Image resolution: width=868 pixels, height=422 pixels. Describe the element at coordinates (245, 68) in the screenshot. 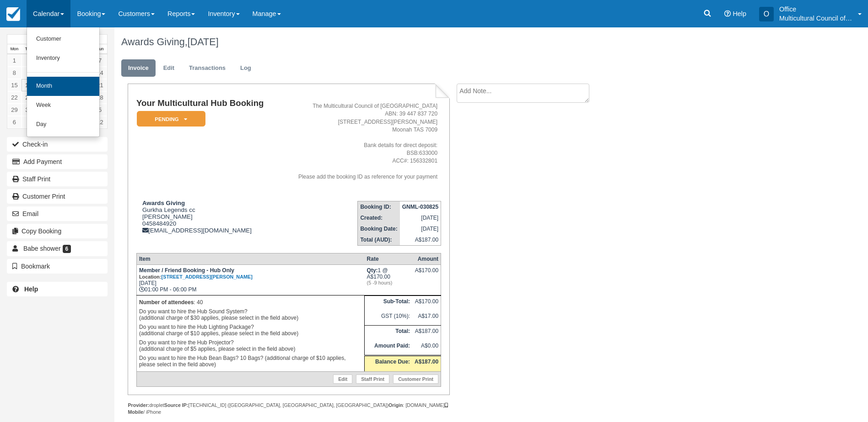

I see `a: Log` at that location.